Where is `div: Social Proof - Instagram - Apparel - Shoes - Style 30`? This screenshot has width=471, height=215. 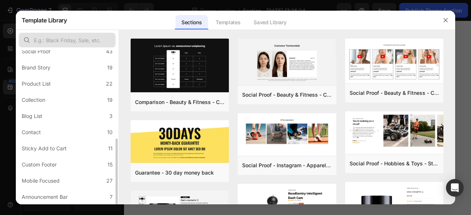 div: Social Proof - Instagram - Apparel - Shoes - Style 30 is located at coordinates (287, 166).